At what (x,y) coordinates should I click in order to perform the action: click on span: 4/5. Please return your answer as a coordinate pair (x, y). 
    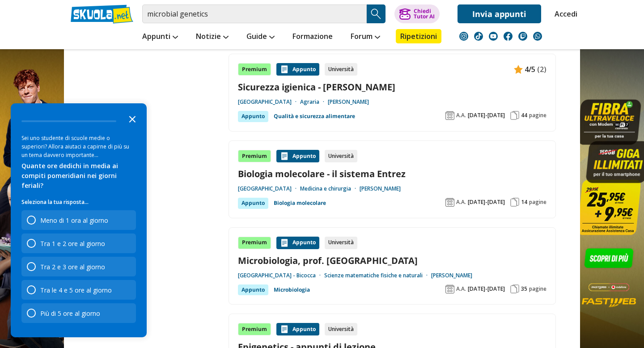
    Looking at the image, I should click on (530, 69).